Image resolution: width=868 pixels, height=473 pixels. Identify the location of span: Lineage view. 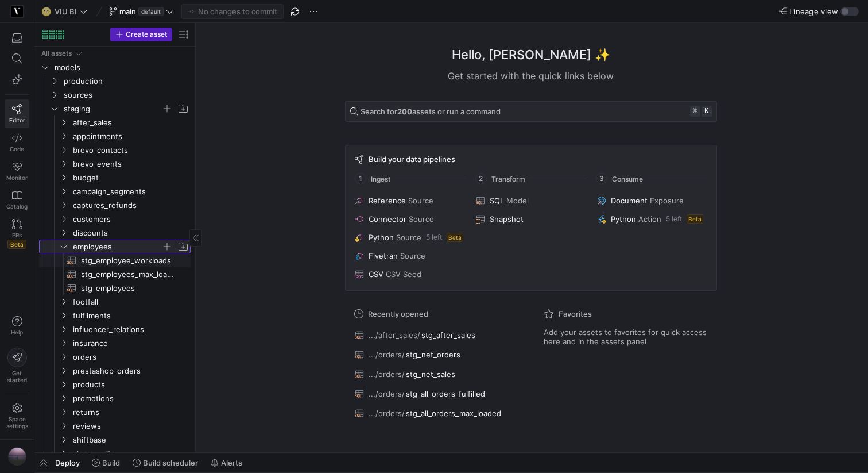
(814, 11).